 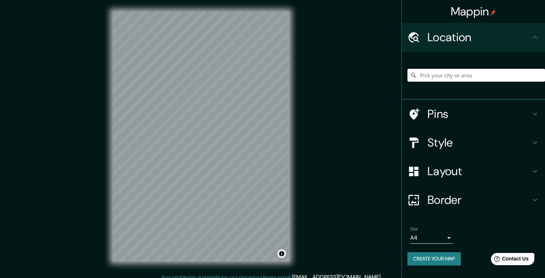 What do you see at coordinates (479, 171) in the screenshot?
I see `h4: Layout` at bounding box center [479, 171].